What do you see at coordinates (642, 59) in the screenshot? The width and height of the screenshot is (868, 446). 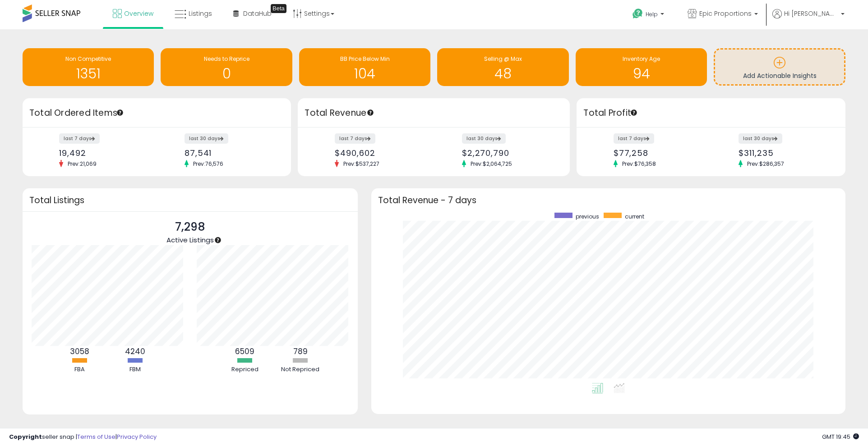 I see `span: Inventory Age` at bounding box center [642, 59].